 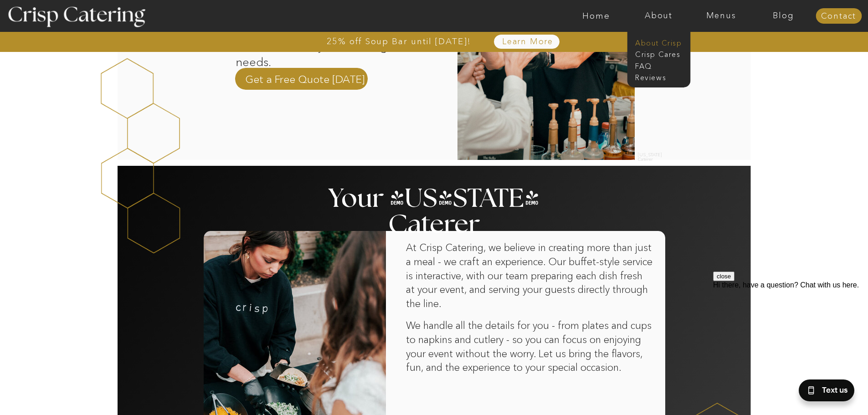 I want to click on a: Reviews, so click(x=658, y=77).